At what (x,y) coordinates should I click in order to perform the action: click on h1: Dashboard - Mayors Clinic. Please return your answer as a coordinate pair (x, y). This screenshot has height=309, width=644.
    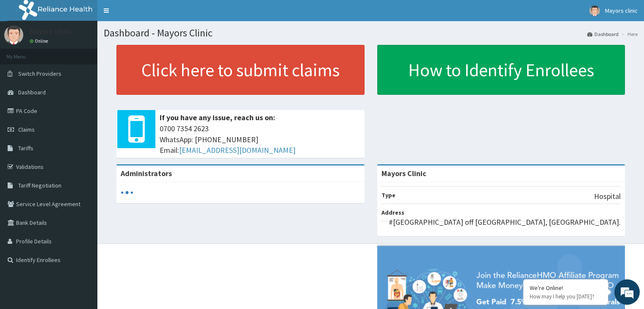
    Looking at the image, I should click on (370, 33).